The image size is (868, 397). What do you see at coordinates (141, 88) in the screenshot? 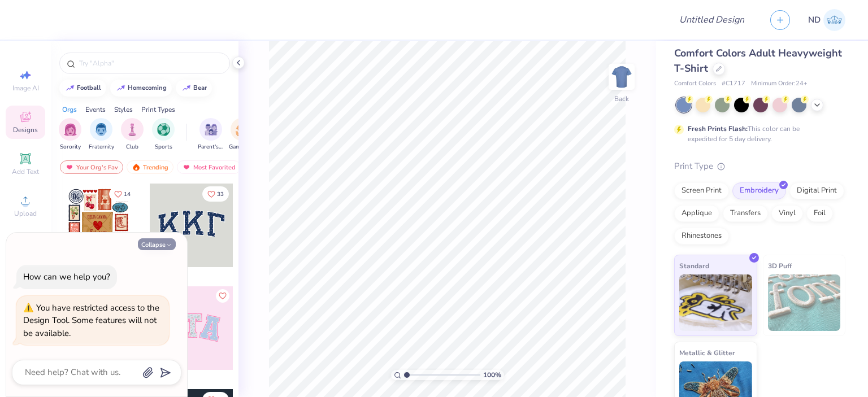
I see `button: homecoming` at bounding box center [141, 88].